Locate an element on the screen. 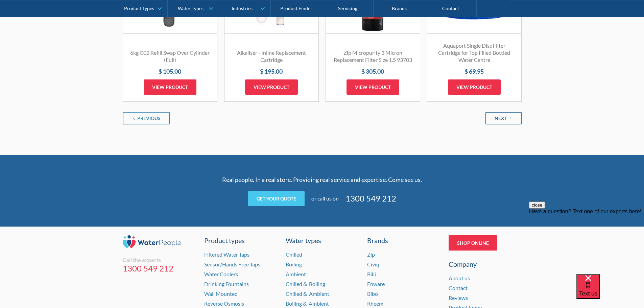 This screenshot has height=308, width=644. a: Filtered Water Taps is located at coordinates (226, 254).